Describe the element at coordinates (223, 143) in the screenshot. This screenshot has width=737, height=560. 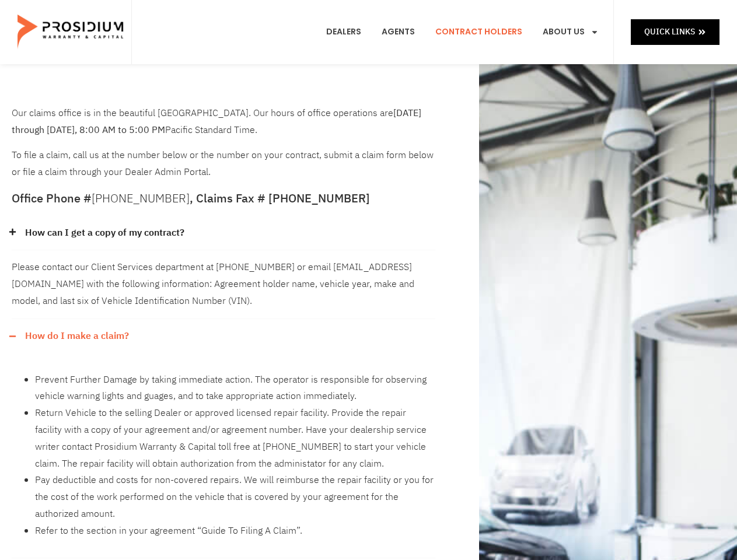
I see `div: To file a claim, call us at the number below or the number on your contract, submit a claim form ...` at that location.